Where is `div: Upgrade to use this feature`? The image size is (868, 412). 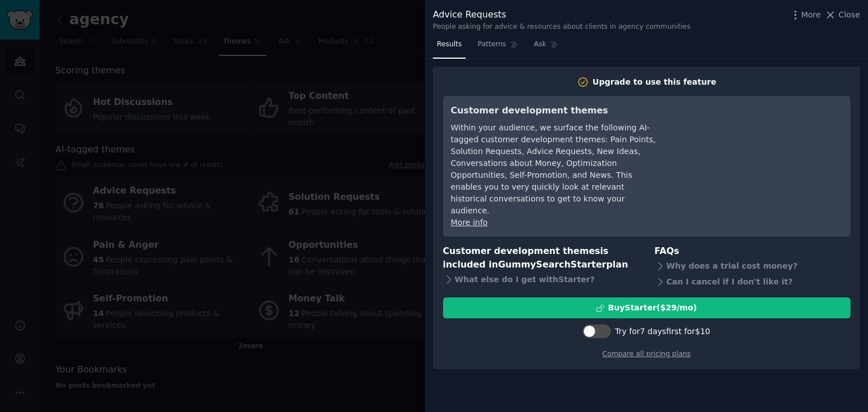 div: Upgrade to use this feature is located at coordinates (654, 82).